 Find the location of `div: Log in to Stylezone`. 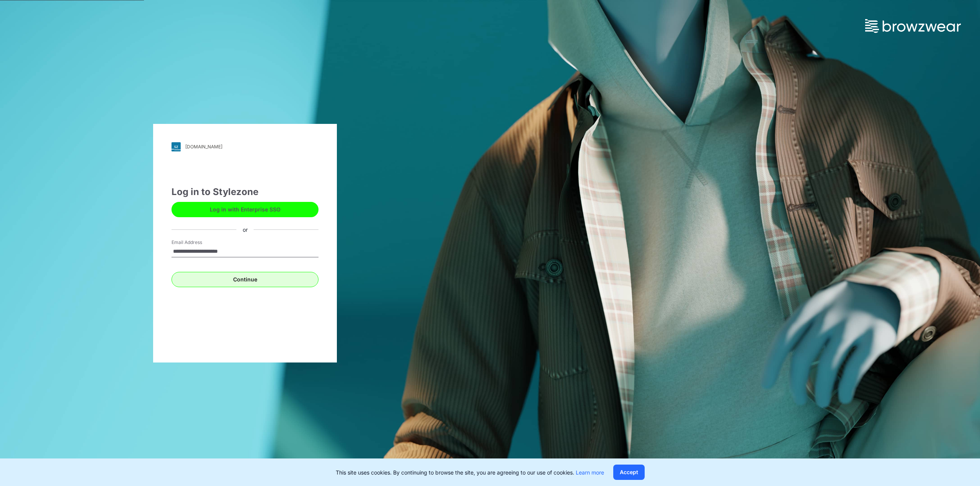

div: Log in to Stylezone is located at coordinates (245, 192).